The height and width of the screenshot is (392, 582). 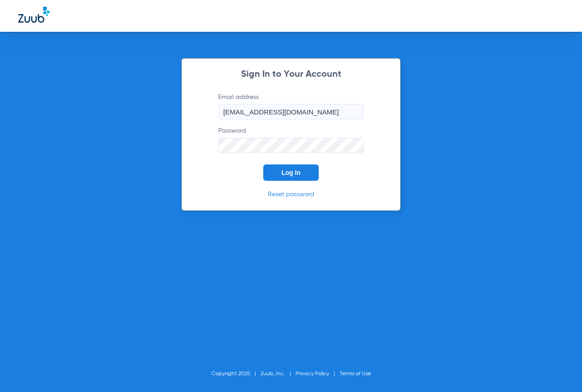 I want to click on li: Zuub, Inc., so click(x=278, y=374).